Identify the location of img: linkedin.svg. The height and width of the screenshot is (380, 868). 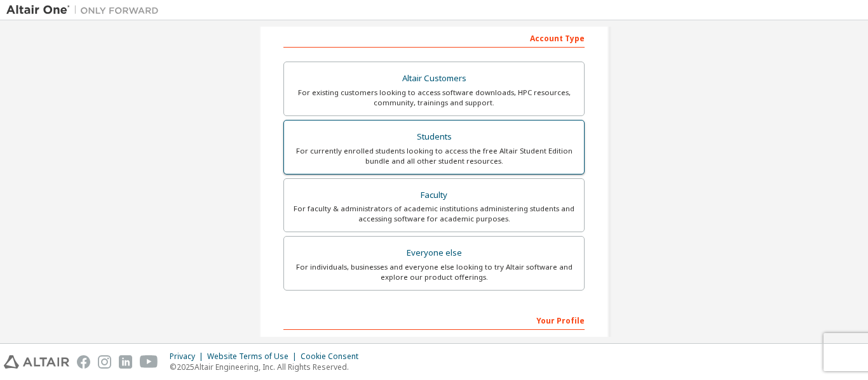
(125, 361).